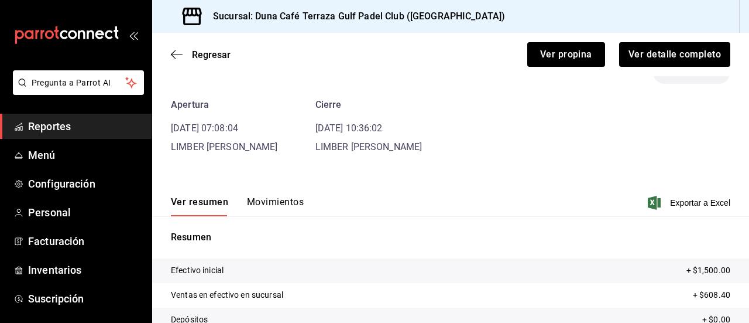 Image resolution: width=749 pixels, height=323 pixels. I want to click on span: Exportar a Excel, so click(690, 203).